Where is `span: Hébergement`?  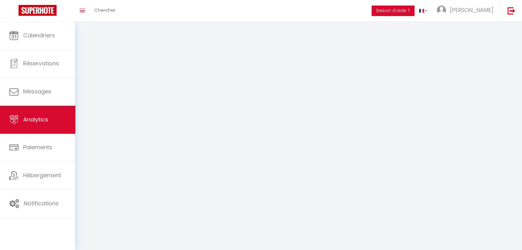 span: Hébergement is located at coordinates (42, 175).